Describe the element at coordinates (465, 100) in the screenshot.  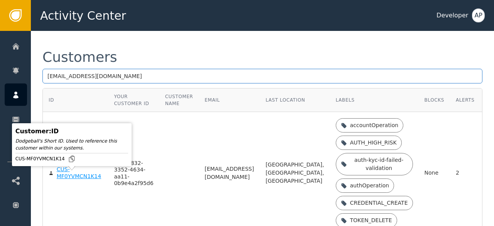
I see `div: Alerts` at that location.